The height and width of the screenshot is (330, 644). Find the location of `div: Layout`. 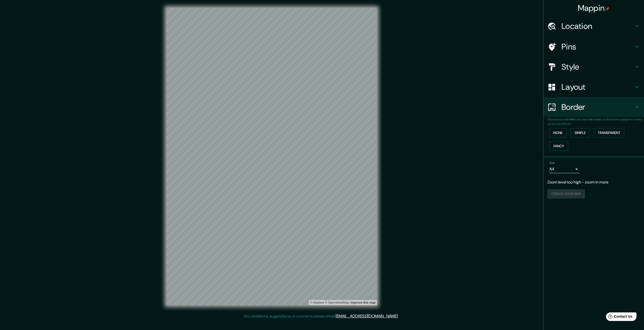

div: Layout is located at coordinates (594, 87).